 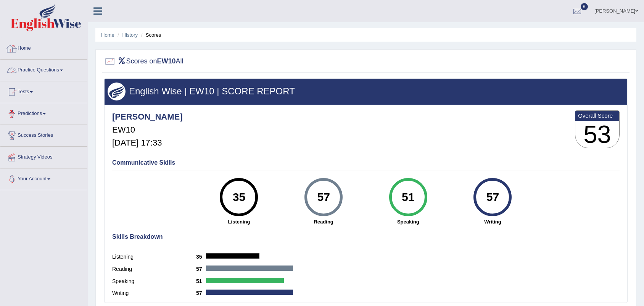 What do you see at coordinates (408, 197) in the screenshot?
I see `div: 51` at bounding box center [408, 197].